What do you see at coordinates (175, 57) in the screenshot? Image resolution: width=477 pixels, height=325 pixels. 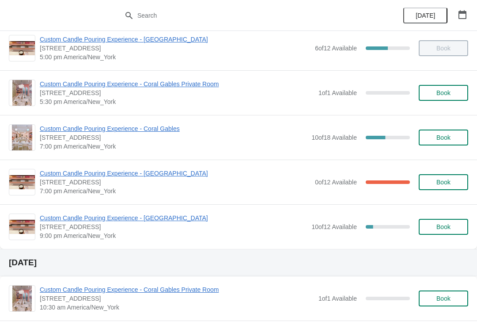 I see `span: 5:00 pm America/New_York` at bounding box center [175, 57].